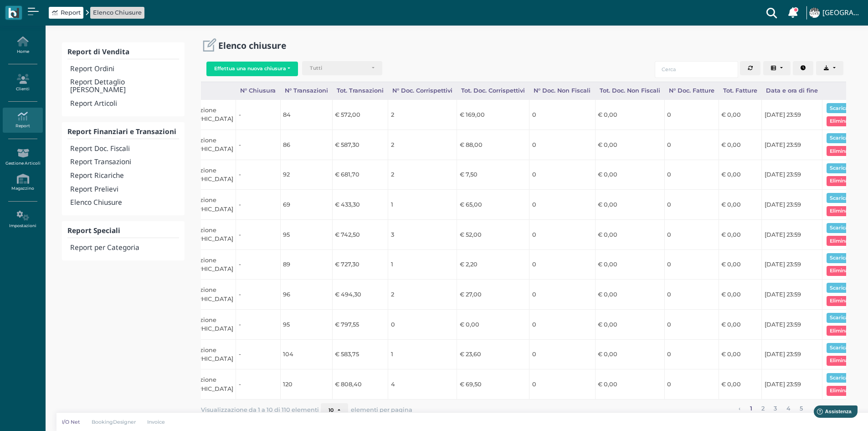 Image resolution: width=868 pixels, height=431 pixels. Describe the element at coordinates (493, 145) in the screenshot. I see `td: € 88,00` at that location.